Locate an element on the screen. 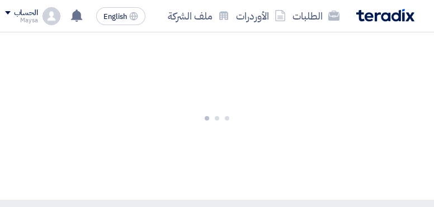 The image size is (434, 207). a: ملف الشركة is located at coordinates (198, 16).